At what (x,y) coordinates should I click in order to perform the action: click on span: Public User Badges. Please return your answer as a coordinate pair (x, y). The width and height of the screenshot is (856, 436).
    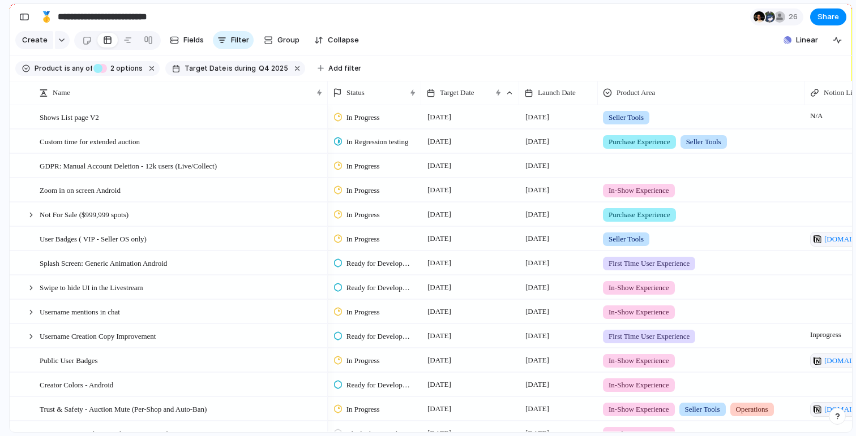
    Looking at the image, I should click on (68, 360).